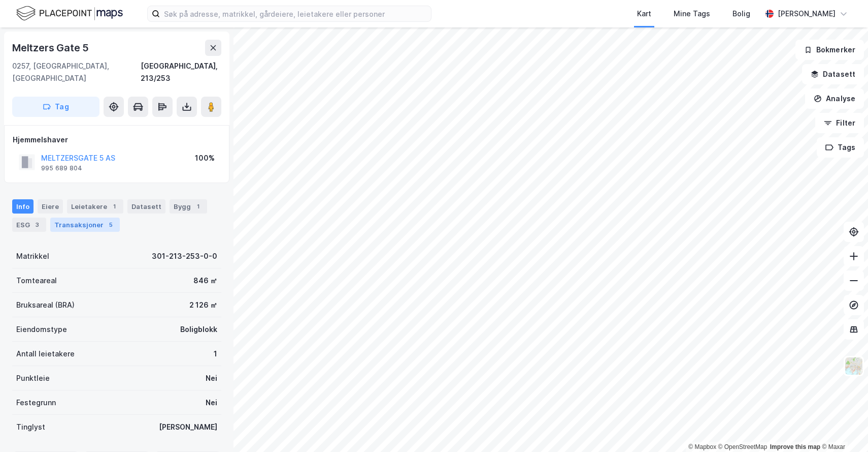 The image size is (868, 452). I want to click on div: Meltzers Gate 5, so click(51, 48).